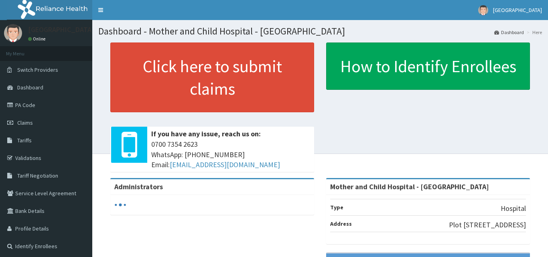  I want to click on a: Click here to submit claims, so click(212, 77).